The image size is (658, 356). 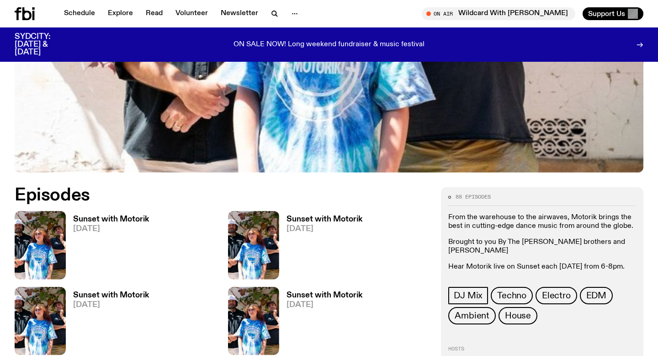 What do you see at coordinates (542, 222) in the screenshot?
I see `p: From the warehouse to the airwaves, Motorik brings the best in cutting-edge dance music from arou...` at bounding box center [542, 222].